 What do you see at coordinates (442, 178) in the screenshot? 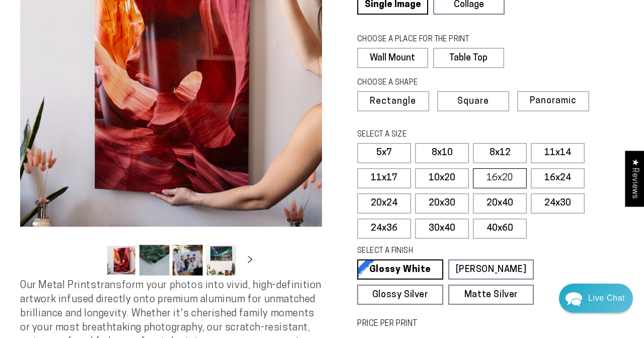
I see `label: 10x20` at bounding box center [442, 178].